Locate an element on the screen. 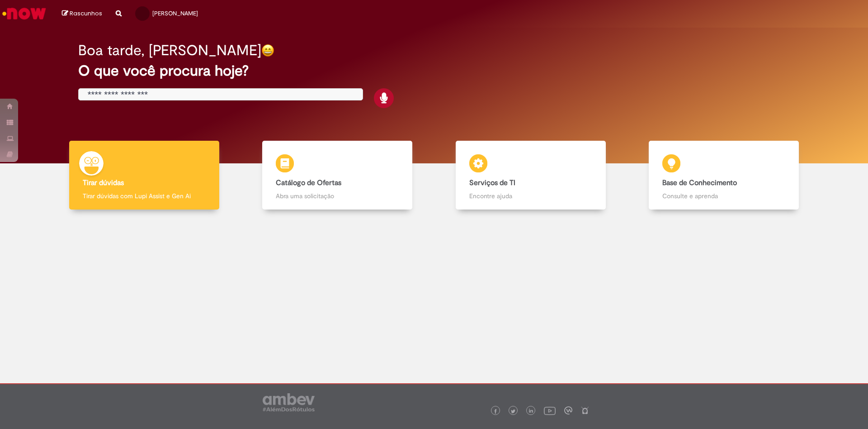 Image resolution: width=868 pixels, height=429 pixels. a: Base de Conhecimento Consulte e aprenda is located at coordinates (725, 175).